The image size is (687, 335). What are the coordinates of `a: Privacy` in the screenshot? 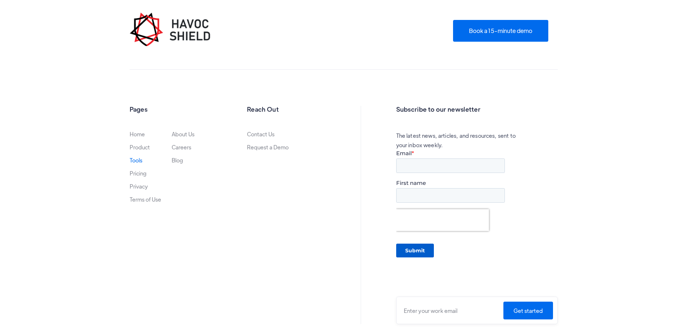 It's located at (139, 186).